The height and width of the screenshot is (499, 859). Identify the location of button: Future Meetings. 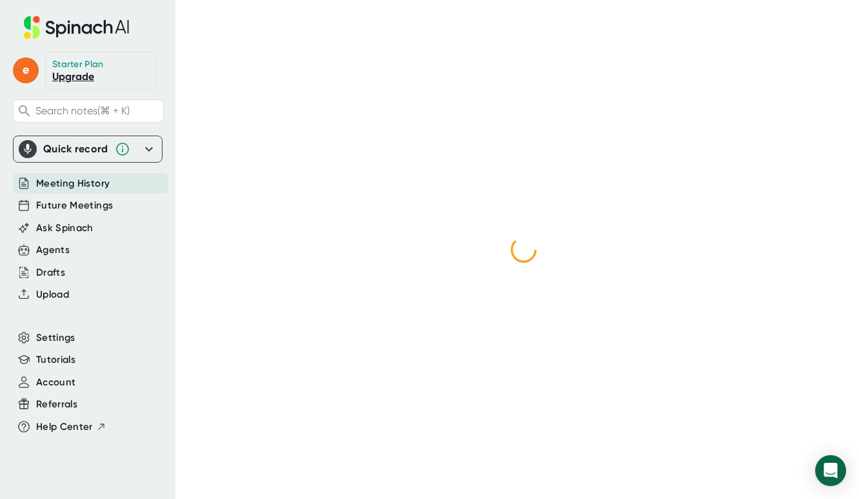
(74, 205).